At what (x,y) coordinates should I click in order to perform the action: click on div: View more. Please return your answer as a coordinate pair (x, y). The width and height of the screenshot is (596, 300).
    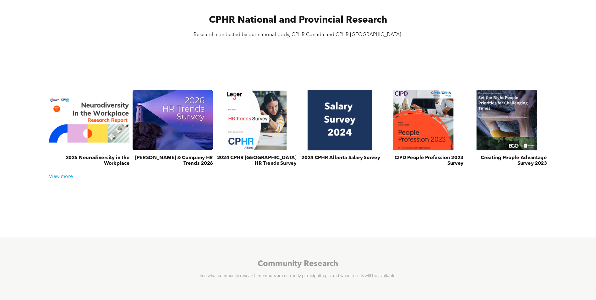
    Looking at the image, I should click on (298, 177).